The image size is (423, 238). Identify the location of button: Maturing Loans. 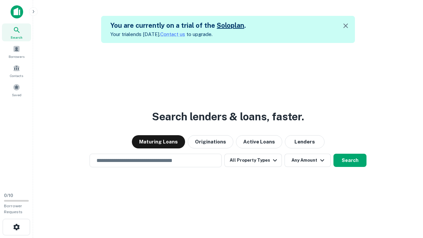
(158, 142).